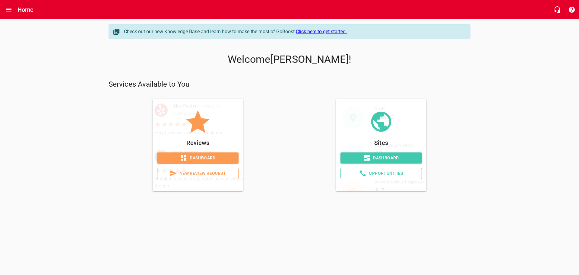 The height and width of the screenshot is (275, 579). I want to click on div: Check out our new Knowledge Base and learn how to make the most of GoBoost., so click(294, 32).